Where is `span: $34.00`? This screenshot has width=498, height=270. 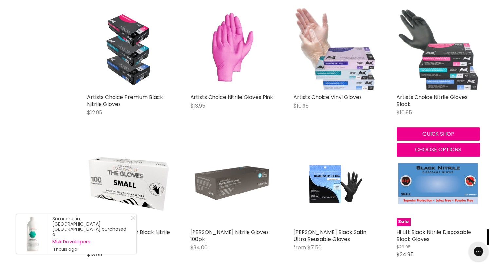 span: $34.00 is located at coordinates (199, 248).